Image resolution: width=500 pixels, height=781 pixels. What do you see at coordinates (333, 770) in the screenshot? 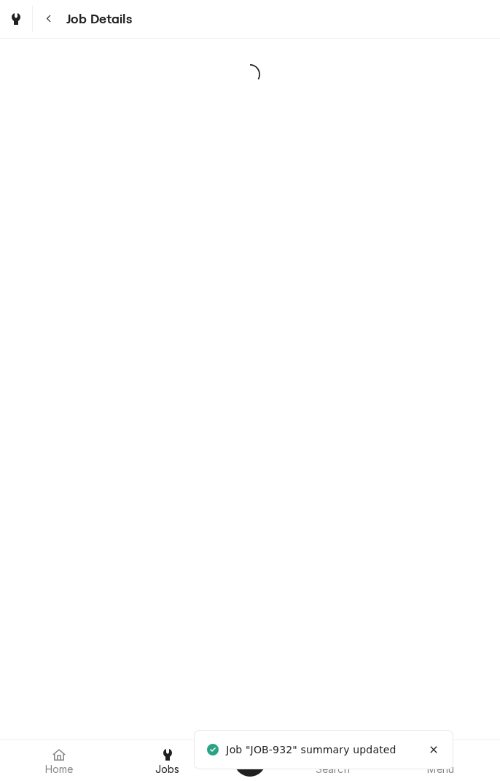
I see `span: Search` at bounding box center [333, 770].